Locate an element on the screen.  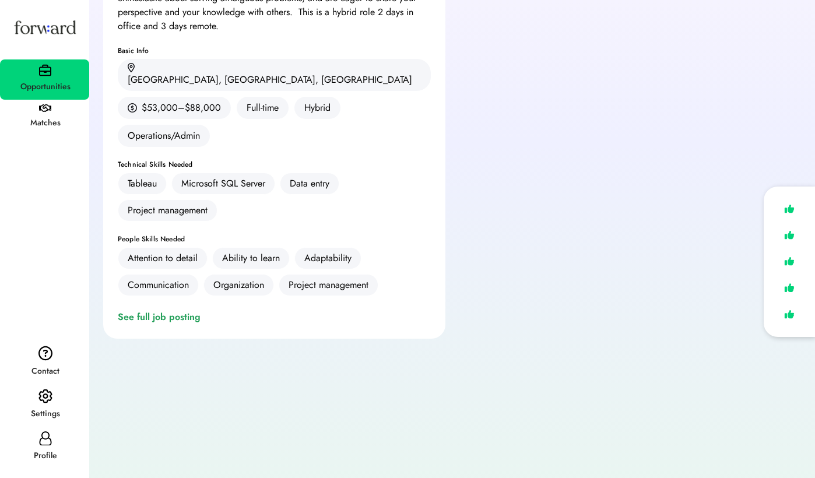
div: Tableau is located at coordinates (142, 184).